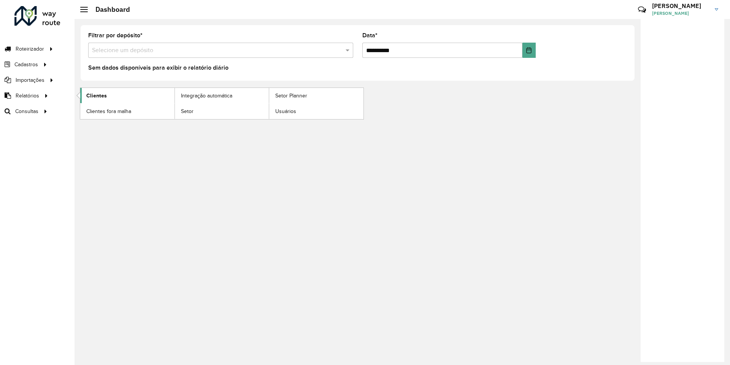 The width and height of the screenshot is (730, 365). I want to click on a: Setor, so click(222, 111).